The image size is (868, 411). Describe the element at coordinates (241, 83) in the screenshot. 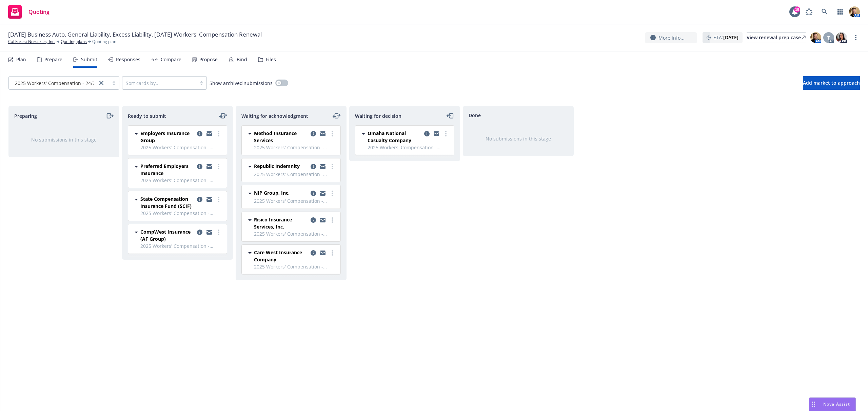

I see `span: Show archived submissions` at that location.